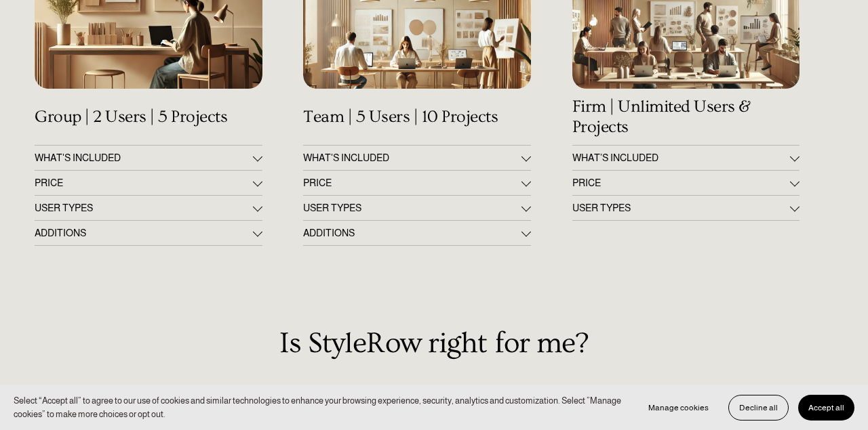  Describe the element at coordinates (686, 117) in the screenshot. I see `h4: Firm | Unlimited Users & Projects` at that location.